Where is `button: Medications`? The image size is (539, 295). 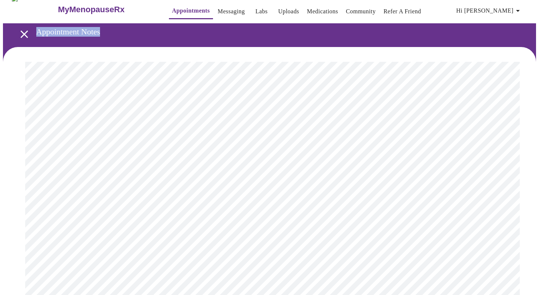 button: Medications is located at coordinates (323, 11).